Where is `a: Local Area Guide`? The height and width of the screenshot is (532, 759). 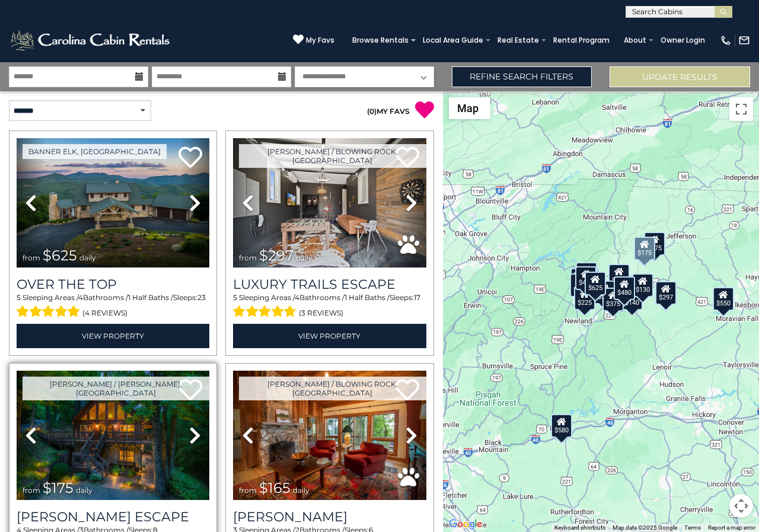 a: Local Area Guide is located at coordinates (453, 40).